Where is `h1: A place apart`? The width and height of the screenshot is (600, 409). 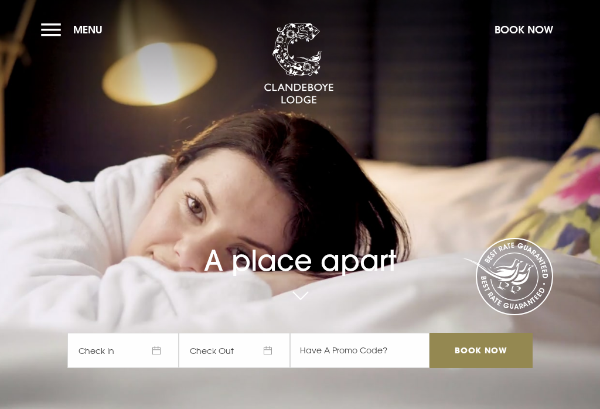 h1: A place apart is located at coordinates (300, 249).